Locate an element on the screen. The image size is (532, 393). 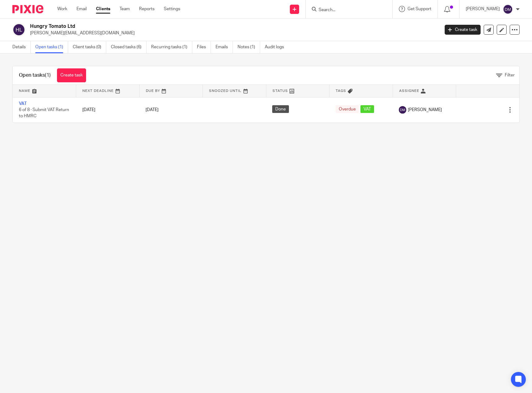
a: Reports is located at coordinates (147, 9).